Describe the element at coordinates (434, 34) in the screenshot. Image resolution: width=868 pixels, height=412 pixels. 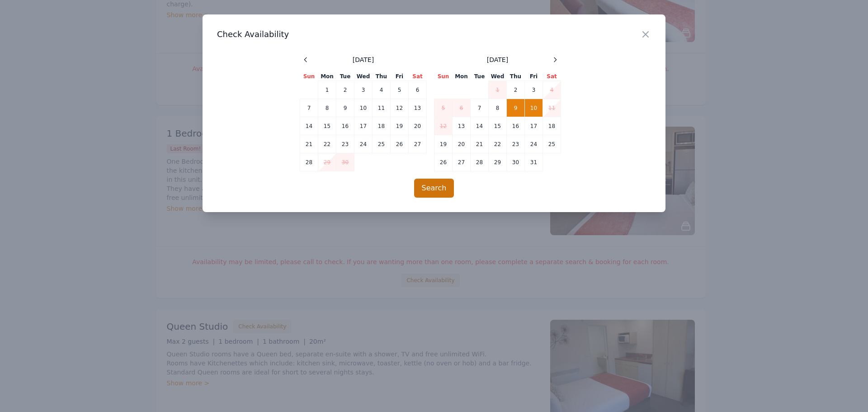
I see `h3: Check Availability` at that location.